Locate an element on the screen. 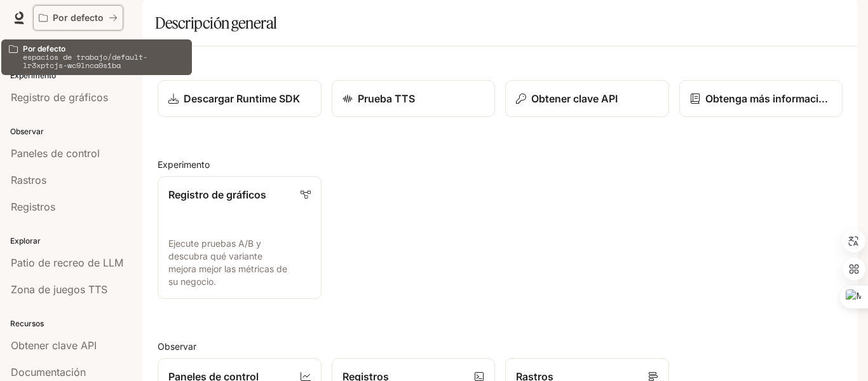  a: Descargar Runtime SDK is located at coordinates (240, 98).